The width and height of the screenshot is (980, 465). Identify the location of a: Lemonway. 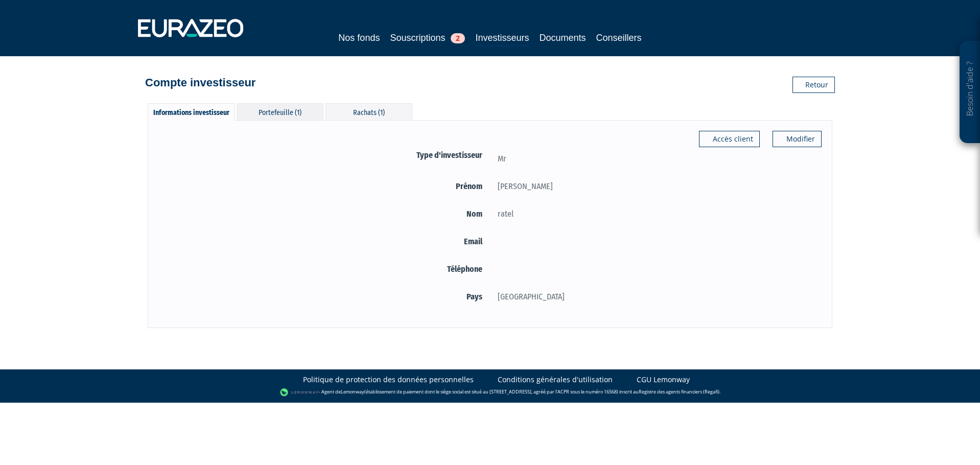
(352, 391).